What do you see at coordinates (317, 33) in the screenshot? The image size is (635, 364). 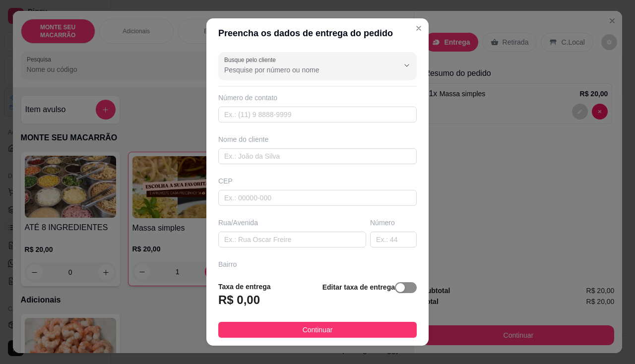 I see `header: Preencha os dados de entrega do pedido` at bounding box center [317, 33].